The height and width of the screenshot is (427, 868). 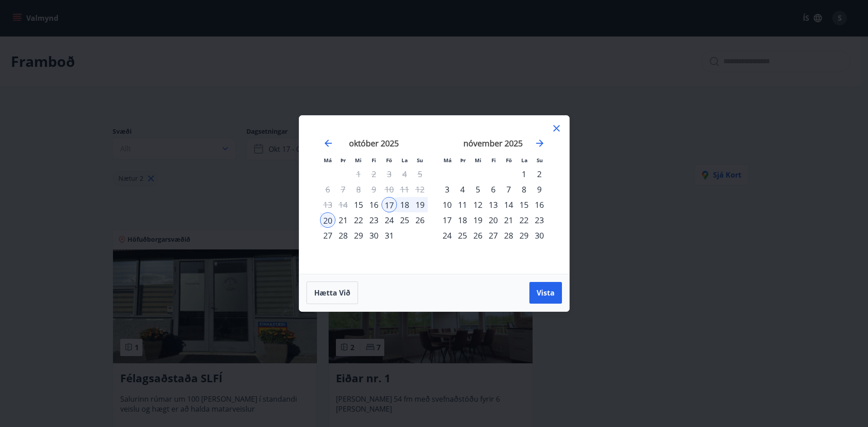 I want to click on div: 22, so click(x=359, y=220).